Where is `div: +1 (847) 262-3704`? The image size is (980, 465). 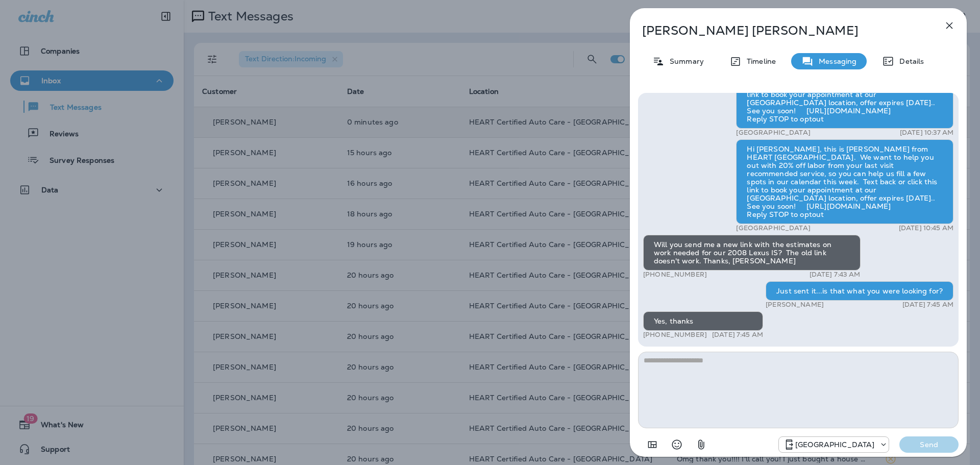 div: +1 (847) 262-3704 is located at coordinates (834, 445).